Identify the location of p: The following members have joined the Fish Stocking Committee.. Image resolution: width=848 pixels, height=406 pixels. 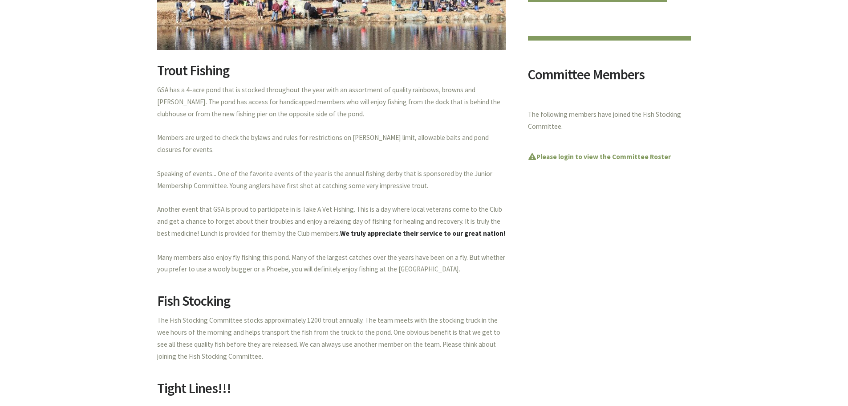
(609, 121).